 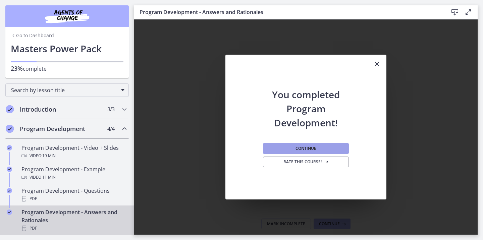 What do you see at coordinates (67, 68) in the screenshot?
I see `p: complete` at bounding box center [67, 68].